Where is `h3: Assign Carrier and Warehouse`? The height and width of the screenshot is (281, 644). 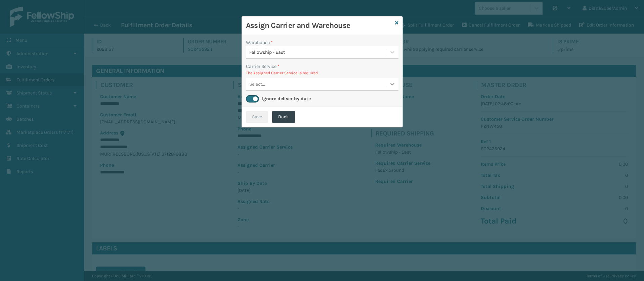
h3: Assign Carrier and Warehouse is located at coordinates (319, 26).